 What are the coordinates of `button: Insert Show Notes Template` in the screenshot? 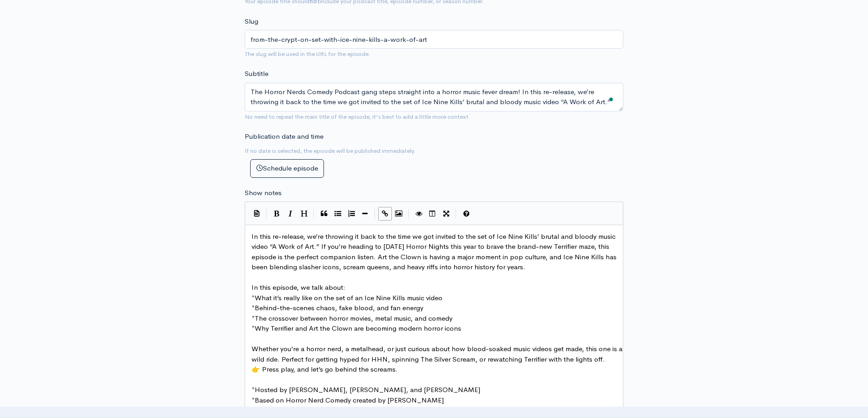 It's located at (256, 213).